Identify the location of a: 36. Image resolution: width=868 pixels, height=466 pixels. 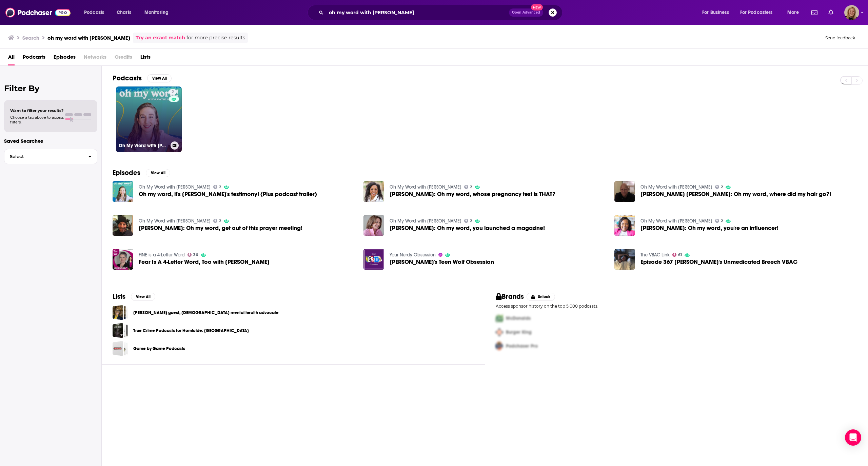
(193, 255).